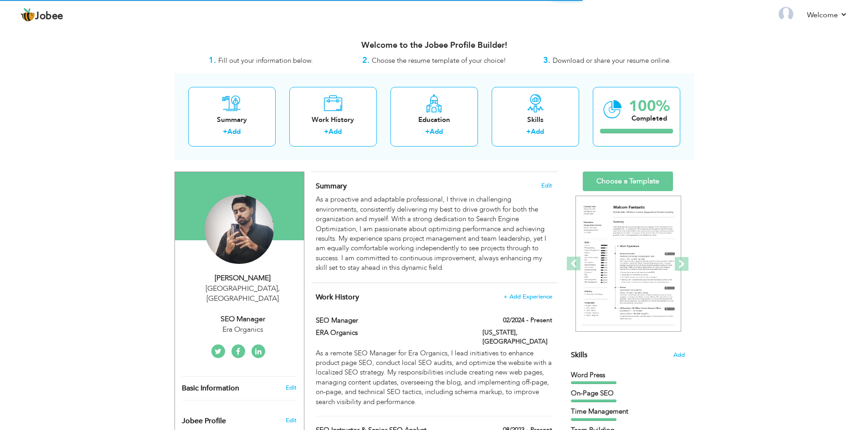  I want to click on div: Education, so click(434, 120).